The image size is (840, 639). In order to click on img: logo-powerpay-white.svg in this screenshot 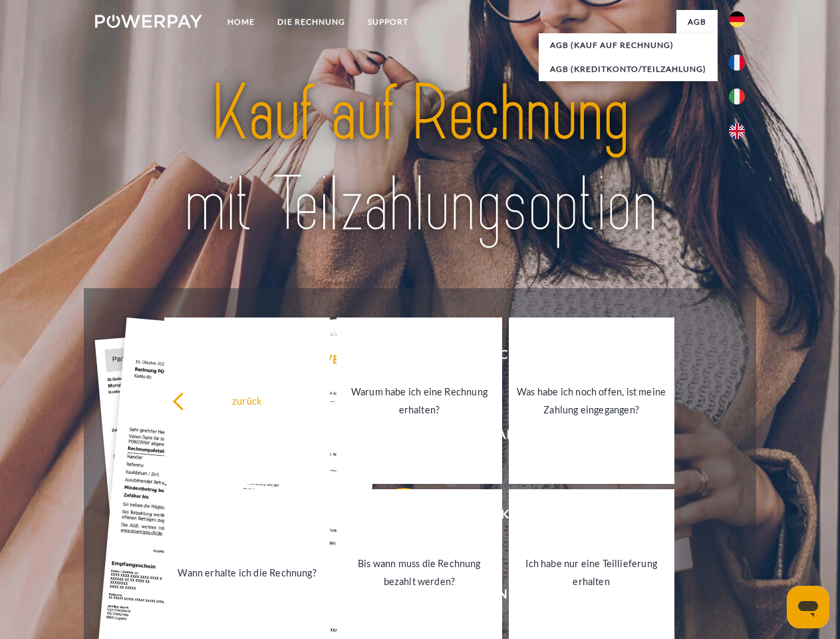, I will do `click(149, 21)`.